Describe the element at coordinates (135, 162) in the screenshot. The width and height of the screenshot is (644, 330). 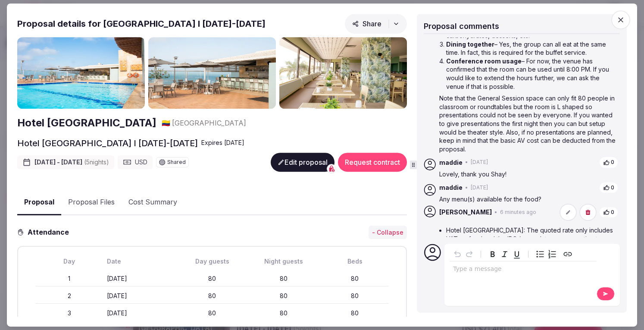
I see `div: USD` at that location.